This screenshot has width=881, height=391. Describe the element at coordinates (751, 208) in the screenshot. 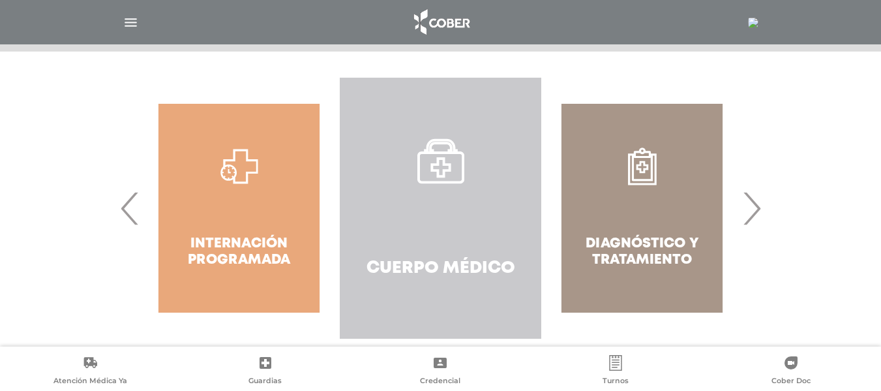

I see `span: Next` at that location.